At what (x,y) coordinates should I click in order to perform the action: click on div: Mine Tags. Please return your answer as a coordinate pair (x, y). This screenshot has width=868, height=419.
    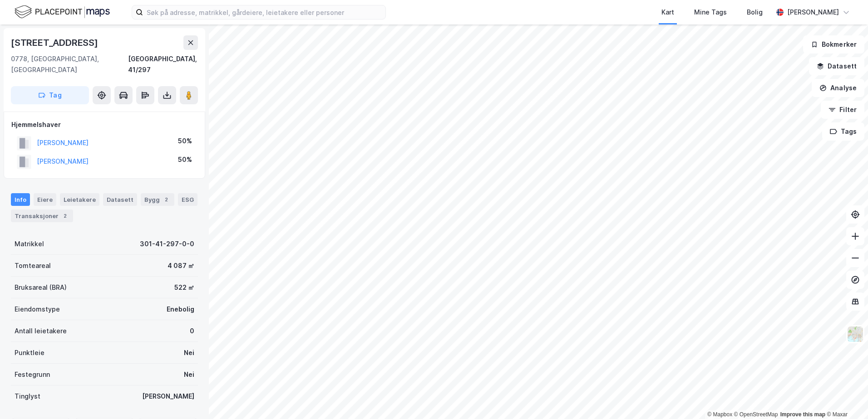
    Looking at the image, I should click on (711, 12).